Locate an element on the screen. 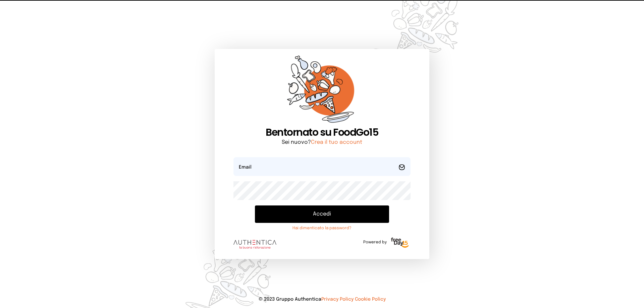 The height and width of the screenshot is (308, 644). p: © 2023 Gruppo Authentica is located at coordinates (322, 299).